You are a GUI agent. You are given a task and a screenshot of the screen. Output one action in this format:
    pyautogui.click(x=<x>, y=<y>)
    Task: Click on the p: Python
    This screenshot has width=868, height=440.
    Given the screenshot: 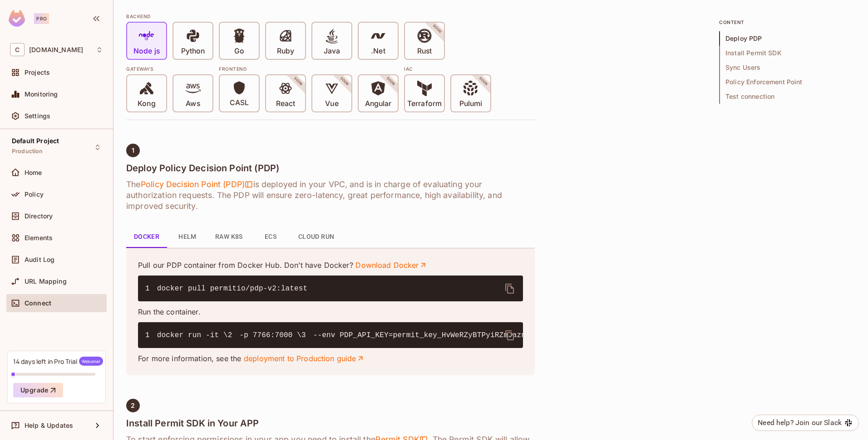 What is the action you would take?
    pyautogui.click(x=193, y=51)
    